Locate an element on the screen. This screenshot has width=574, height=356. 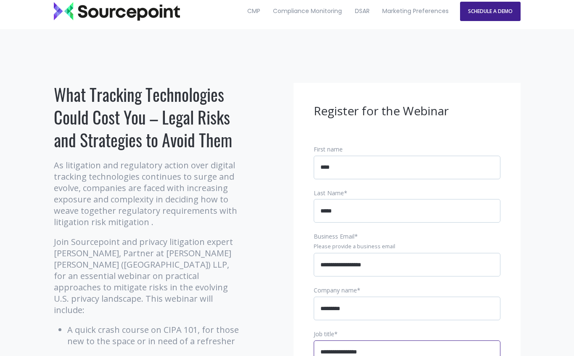
legend: Please provide a business email is located at coordinates (407, 246).